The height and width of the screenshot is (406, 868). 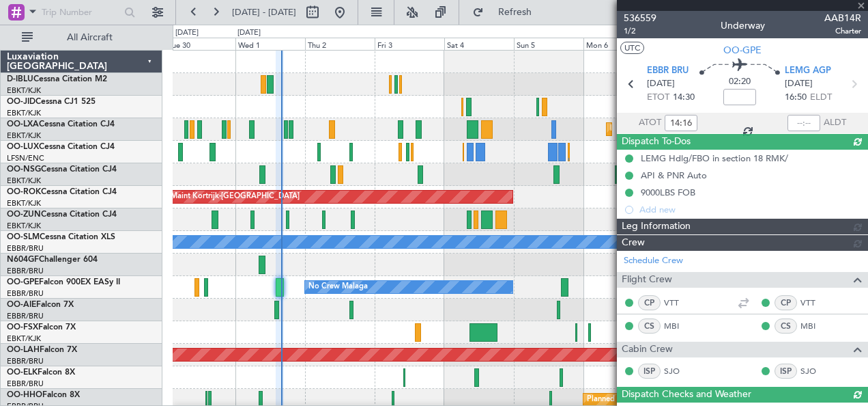 I want to click on a: OO-LAHFalcon 7X, so click(x=42, y=349).